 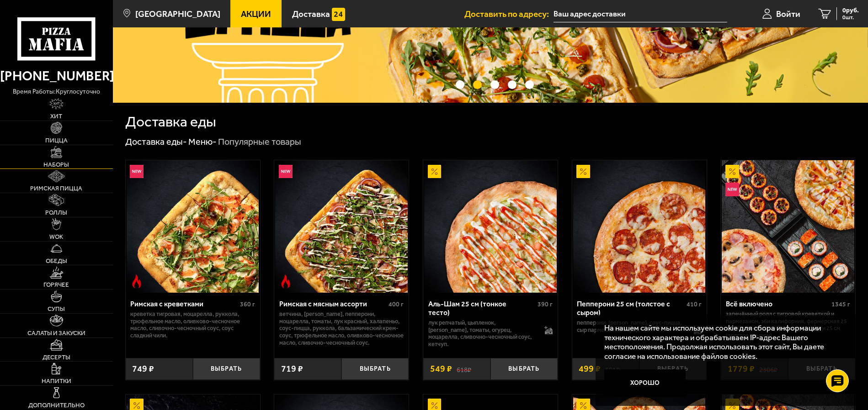 What do you see at coordinates (193, 227) in the screenshot?
I see `img: Римская с креветками` at bounding box center [193, 227].